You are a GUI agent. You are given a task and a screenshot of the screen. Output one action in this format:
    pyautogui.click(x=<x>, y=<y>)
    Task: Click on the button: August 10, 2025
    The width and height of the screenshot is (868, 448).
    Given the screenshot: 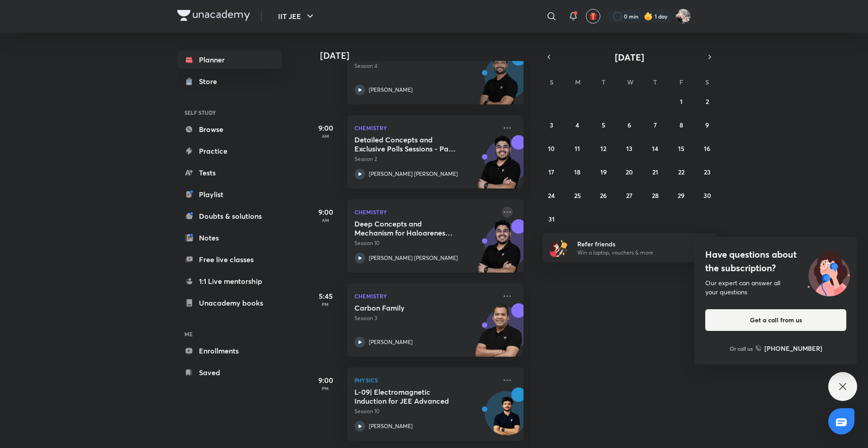 What is the action you would take?
    pyautogui.click(x=552, y=148)
    